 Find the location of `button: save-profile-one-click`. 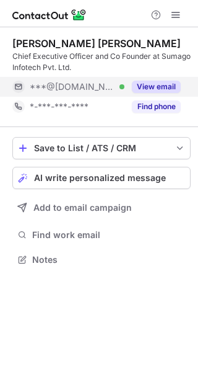

button: save-profile-one-click is located at coordinates (102, 148).